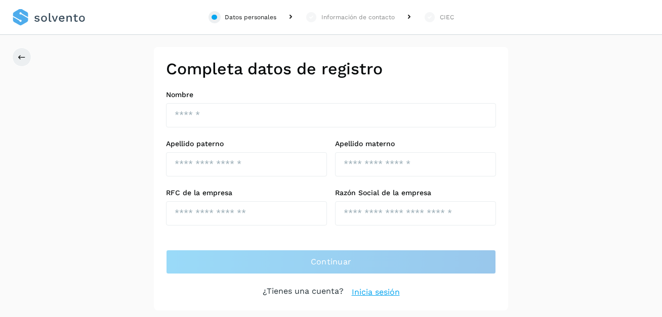 This screenshot has width=662, height=317. Describe the element at coordinates (331, 262) in the screenshot. I see `button: Continuar` at that location.